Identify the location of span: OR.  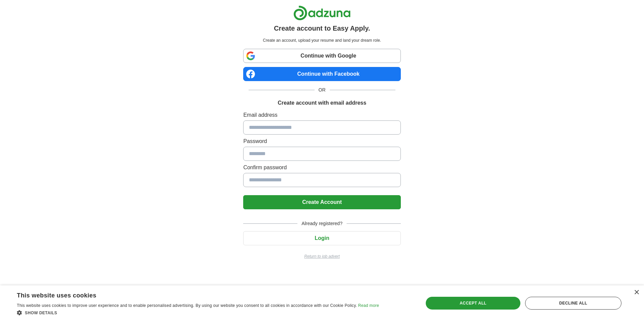
(322, 90).